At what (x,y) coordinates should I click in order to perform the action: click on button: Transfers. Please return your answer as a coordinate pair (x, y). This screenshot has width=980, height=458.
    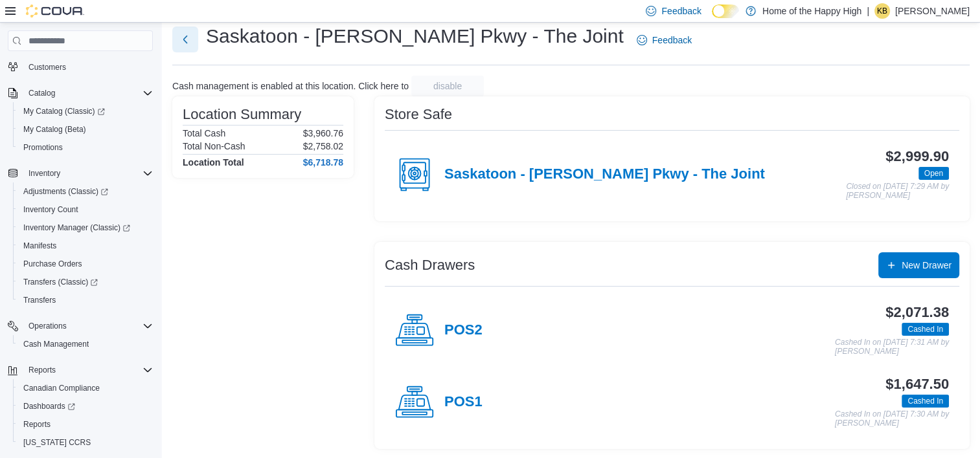
    Looking at the image, I should click on (86, 300).